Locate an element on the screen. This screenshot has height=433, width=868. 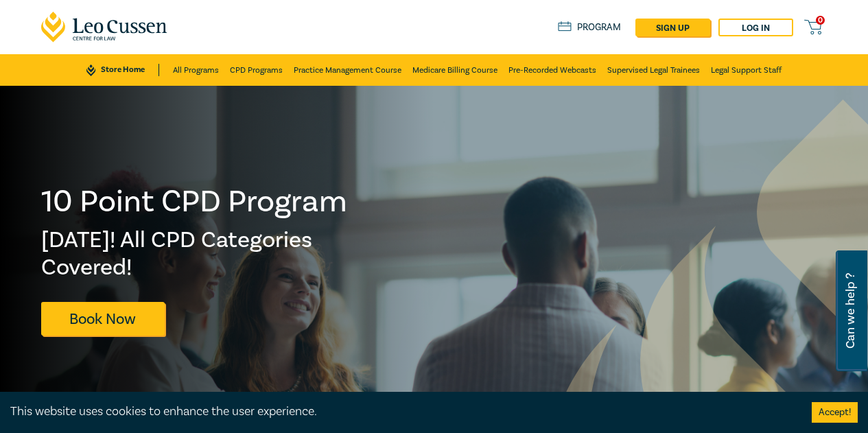
a: All Programs is located at coordinates (195, 70).